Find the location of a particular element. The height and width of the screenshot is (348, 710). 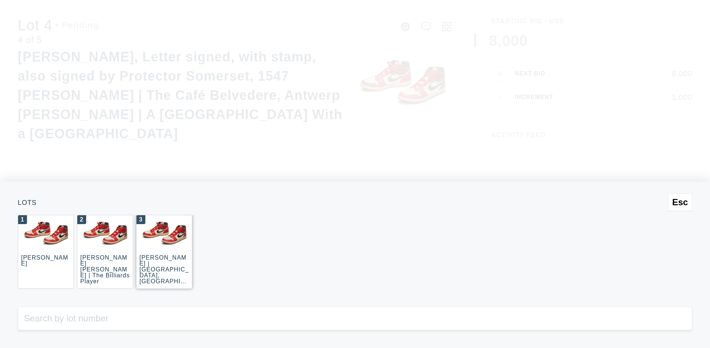

div: 2 is located at coordinates (82, 220).